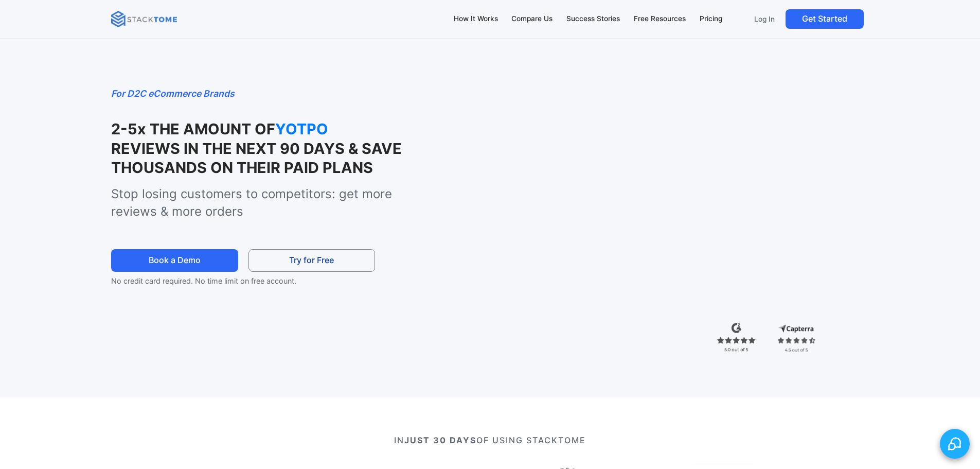 This screenshot has width=980, height=469. What do you see at coordinates (660, 19) in the screenshot?
I see `div: Free Resources` at bounding box center [660, 19].